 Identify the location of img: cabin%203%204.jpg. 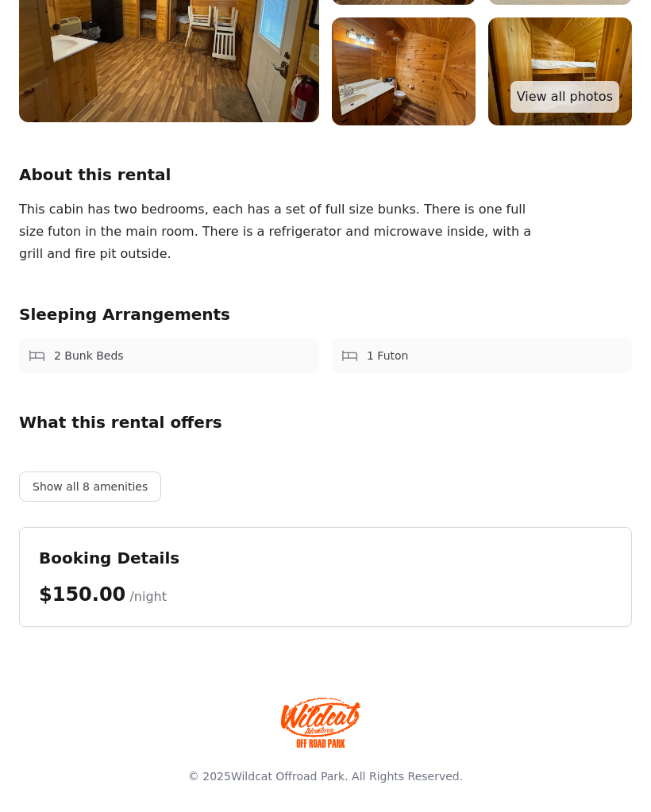
(403, 72).